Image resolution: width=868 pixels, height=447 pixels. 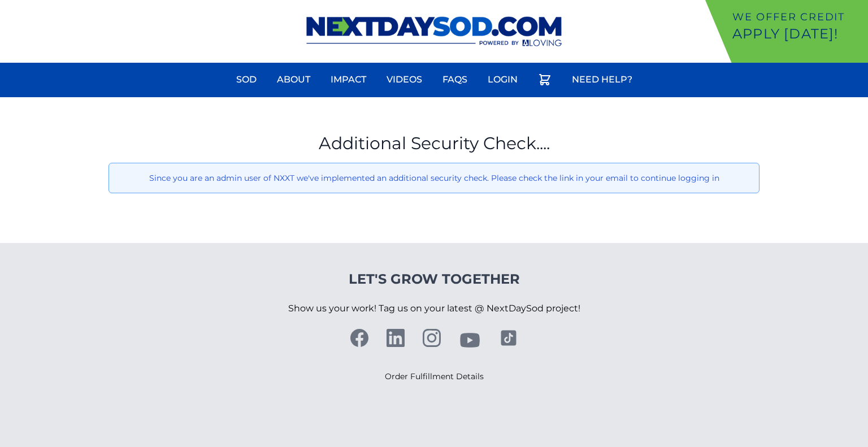 What do you see at coordinates (602, 79) in the screenshot?
I see `a: Need Help?` at bounding box center [602, 79].